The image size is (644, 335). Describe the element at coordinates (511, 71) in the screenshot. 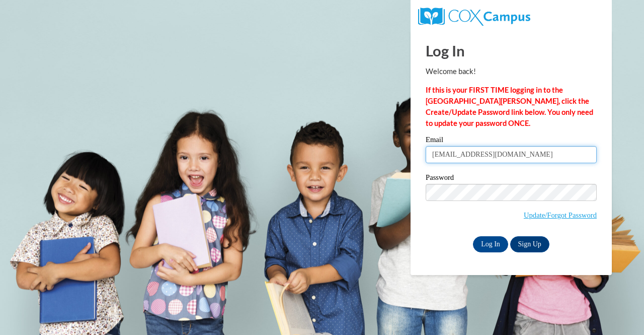

I see `p: Welcome back!` at that location.